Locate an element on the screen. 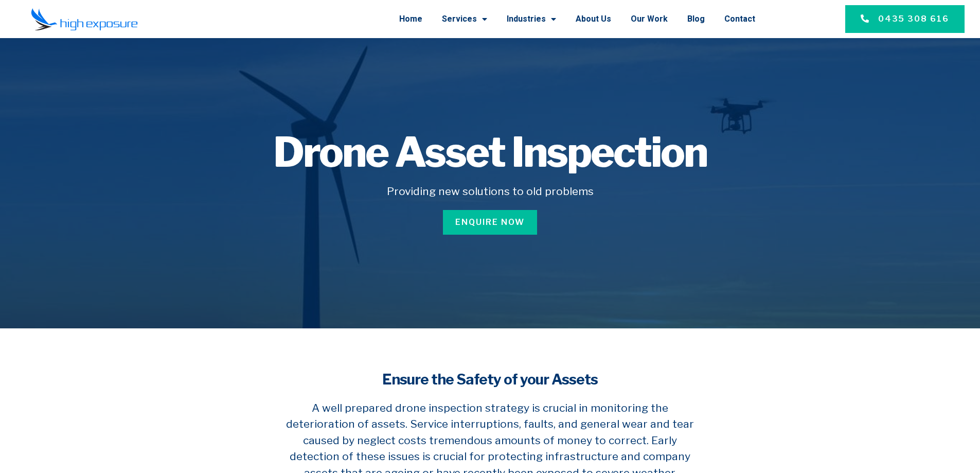  span: Enquire Now is located at coordinates (490, 222).